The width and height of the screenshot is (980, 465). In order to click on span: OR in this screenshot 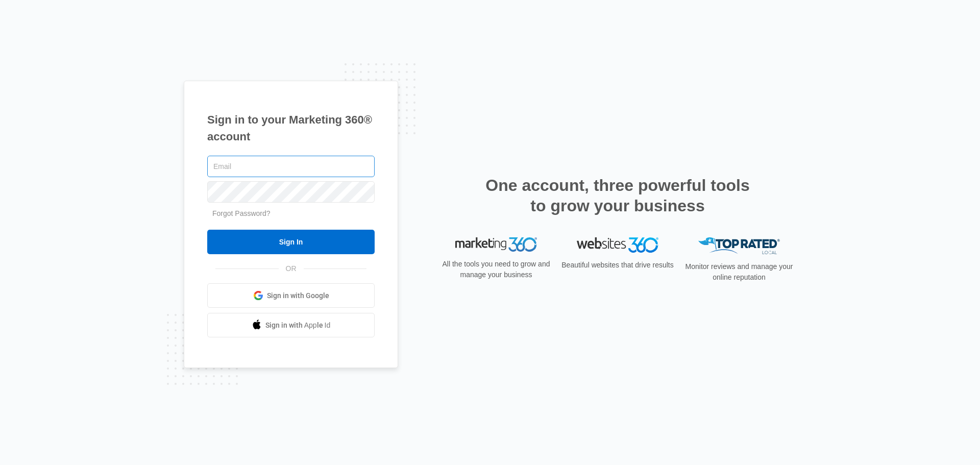, I will do `click(291, 268)`.